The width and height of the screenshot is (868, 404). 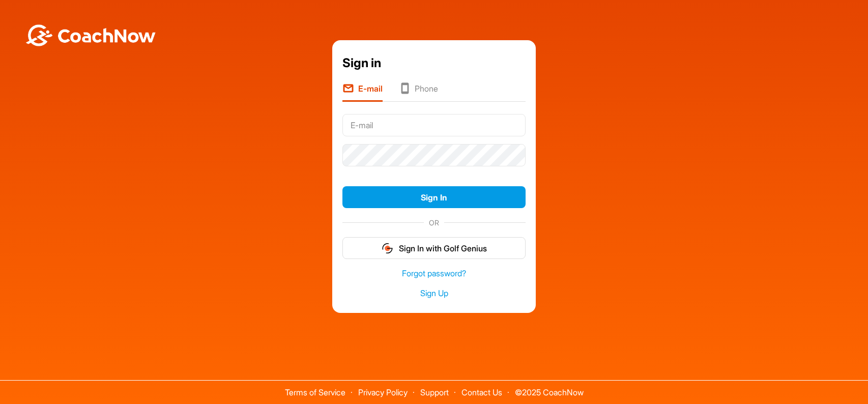 I want to click on img: gg_logo, so click(x=387, y=248).